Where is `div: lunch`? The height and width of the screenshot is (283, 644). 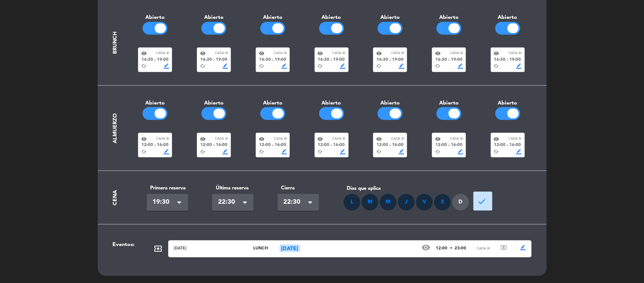
div: lunch is located at coordinates (261, 248).